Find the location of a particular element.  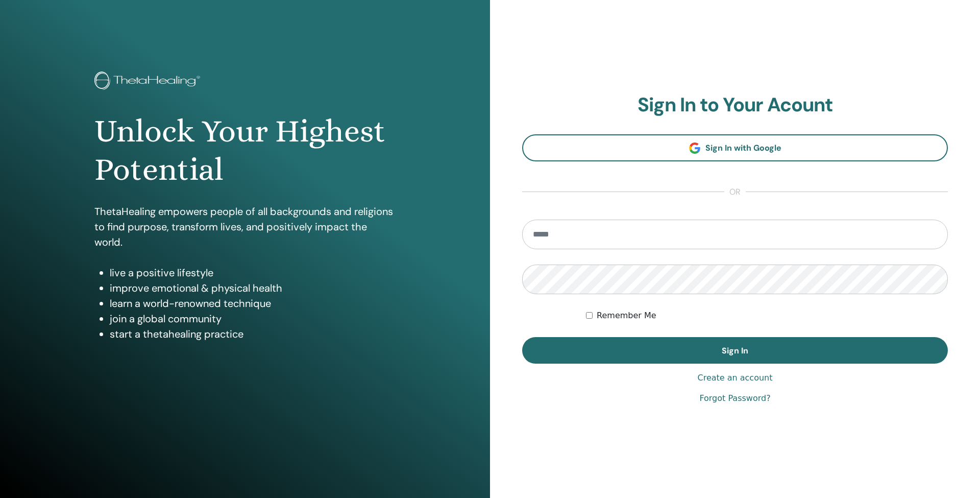

div: Keep me authenticated indefinitely or until I manually logout is located at coordinates (767, 315).